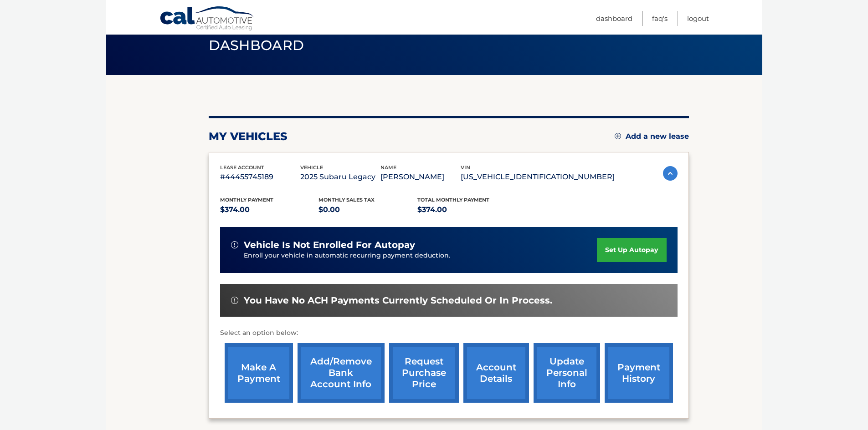 This screenshot has width=868, height=430. What do you see at coordinates (346, 200) in the screenshot?
I see `span: Monthly sales Tax` at bounding box center [346, 200].